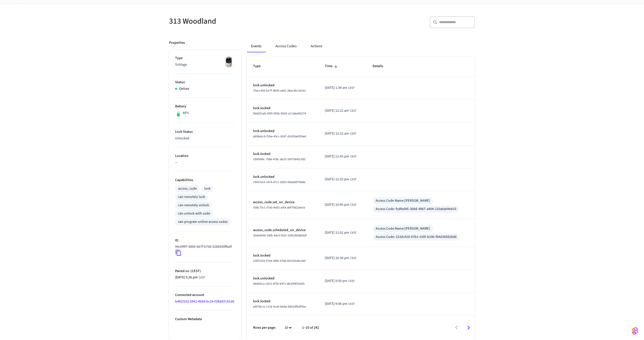  Describe the element at coordinates (279, 207) in the screenshot. I see `span: d38c75c1-57a5-4e55-a3fa-abf70822aecb` at that location.